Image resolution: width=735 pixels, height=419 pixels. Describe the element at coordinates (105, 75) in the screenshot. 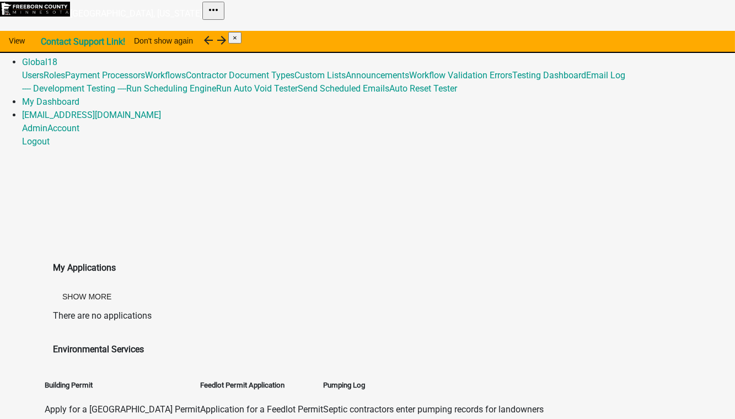

I see `a: Payment Processors` at that location.